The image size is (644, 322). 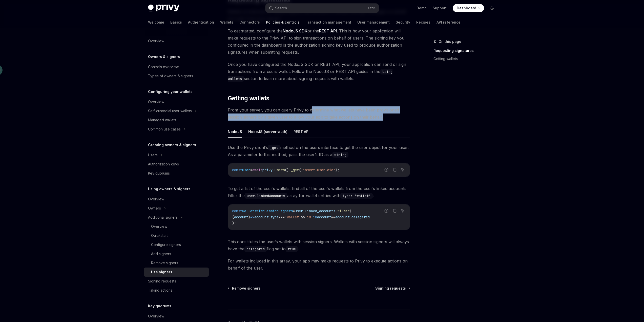 I want to click on h5: Key quorums, so click(x=160, y=306).